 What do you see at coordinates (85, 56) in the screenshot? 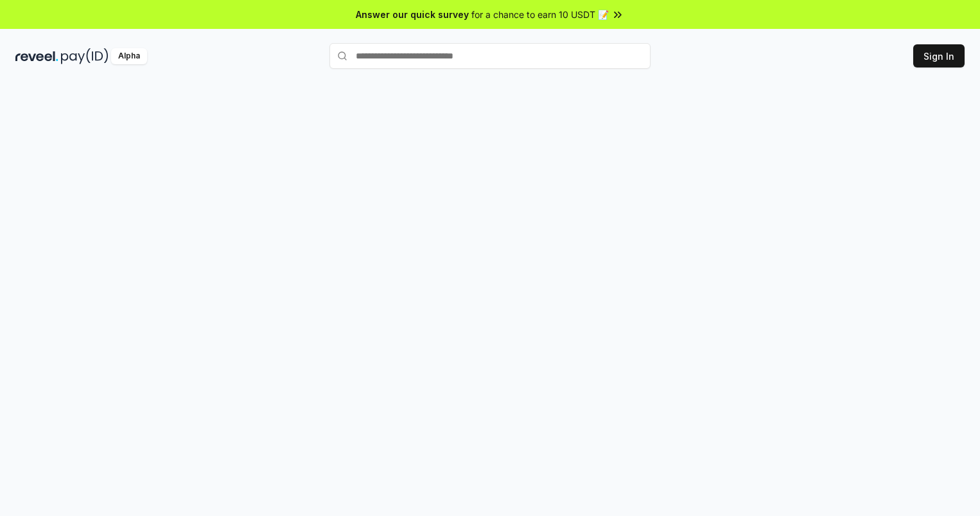
I see `img: pay_id` at bounding box center [85, 56].